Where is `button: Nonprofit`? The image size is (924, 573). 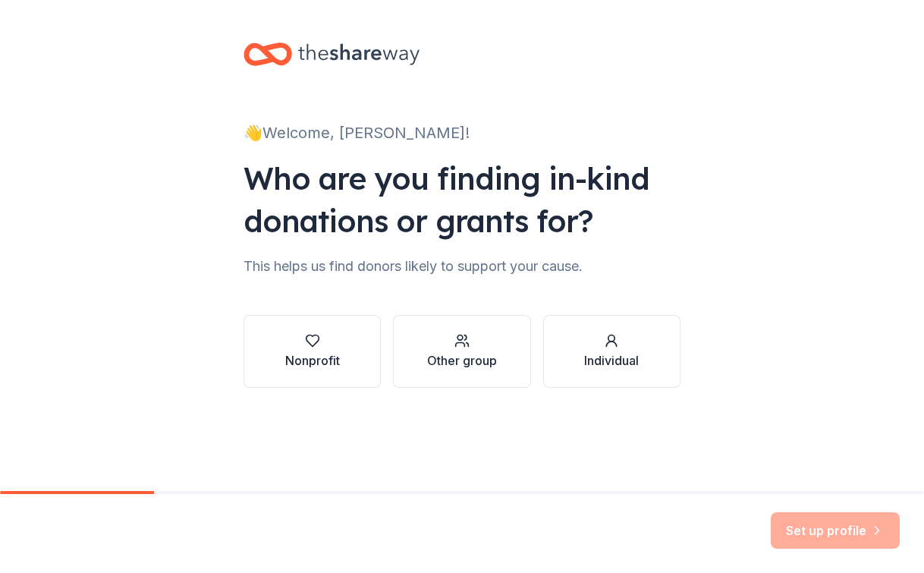
button: Nonprofit is located at coordinates (312, 352).